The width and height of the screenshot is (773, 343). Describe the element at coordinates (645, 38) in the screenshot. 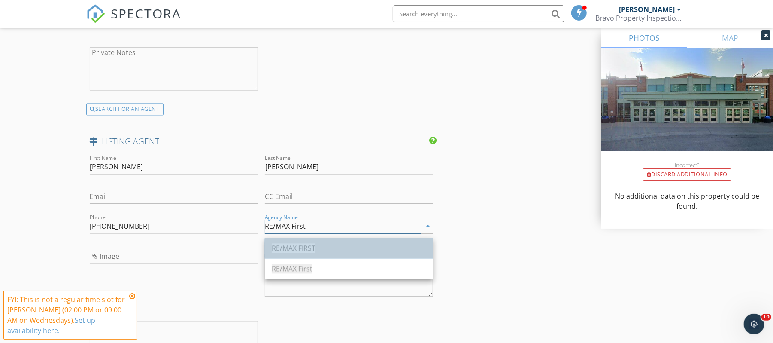

I see `a: PHOTOS` at that location.